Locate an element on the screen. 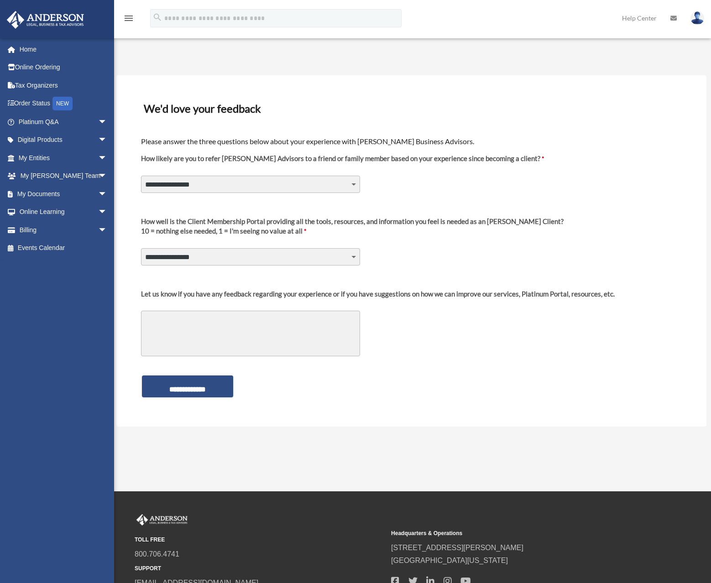  a: Platinum Q&Aarrow_drop_down is located at coordinates (63, 122).